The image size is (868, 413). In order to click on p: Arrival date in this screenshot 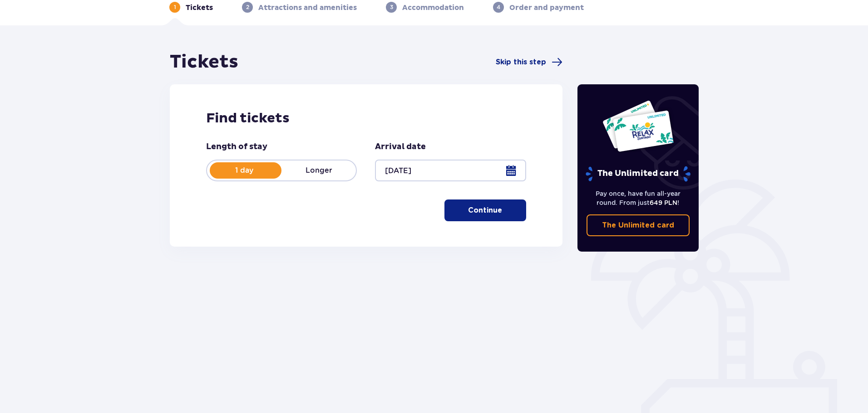, I will do `click(400, 147)`.